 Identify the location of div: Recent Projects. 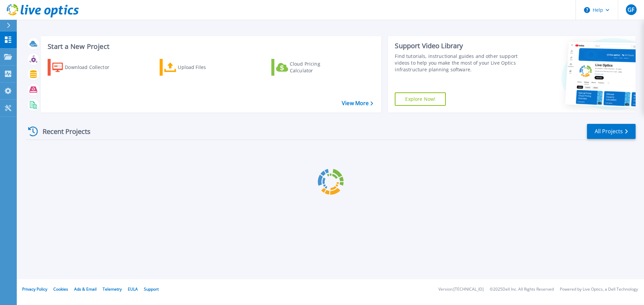
(63, 131).